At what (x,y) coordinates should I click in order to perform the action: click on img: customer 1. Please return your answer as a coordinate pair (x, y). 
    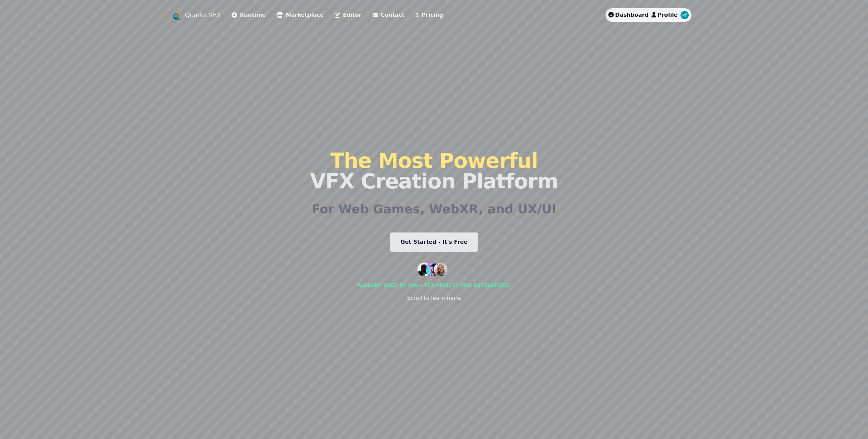
    Looking at the image, I should click on (424, 270).